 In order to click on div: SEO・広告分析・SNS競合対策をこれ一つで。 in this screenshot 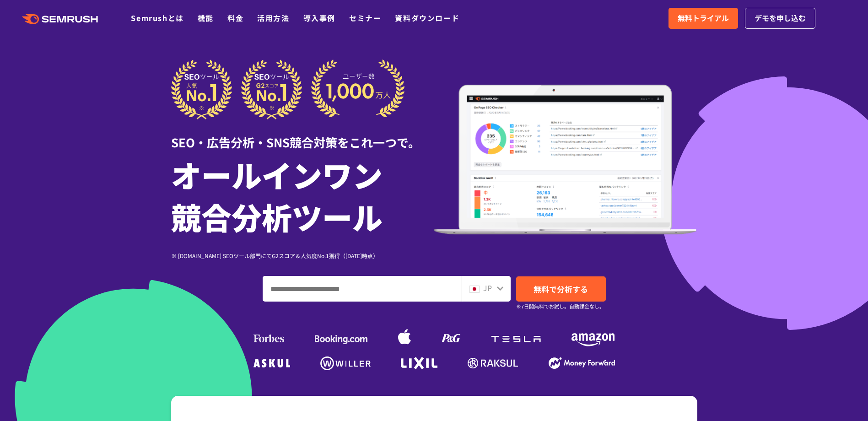, I will do `click(302, 135)`.